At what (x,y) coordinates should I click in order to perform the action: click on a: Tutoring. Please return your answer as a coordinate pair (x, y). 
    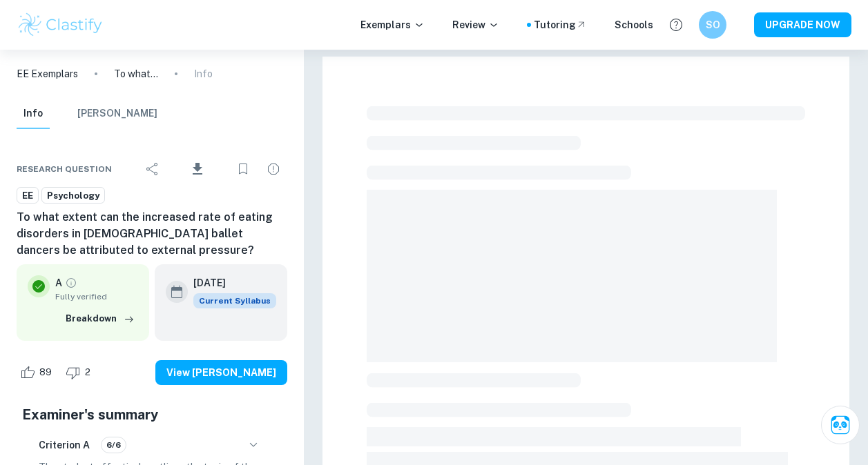
    Looking at the image, I should click on (560, 25).